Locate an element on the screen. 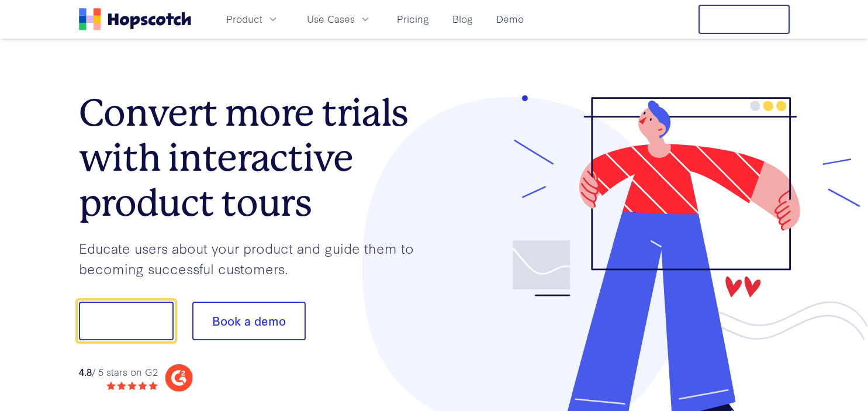  h1: Convert more trials with interactive product tours is located at coordinates (256, 158).